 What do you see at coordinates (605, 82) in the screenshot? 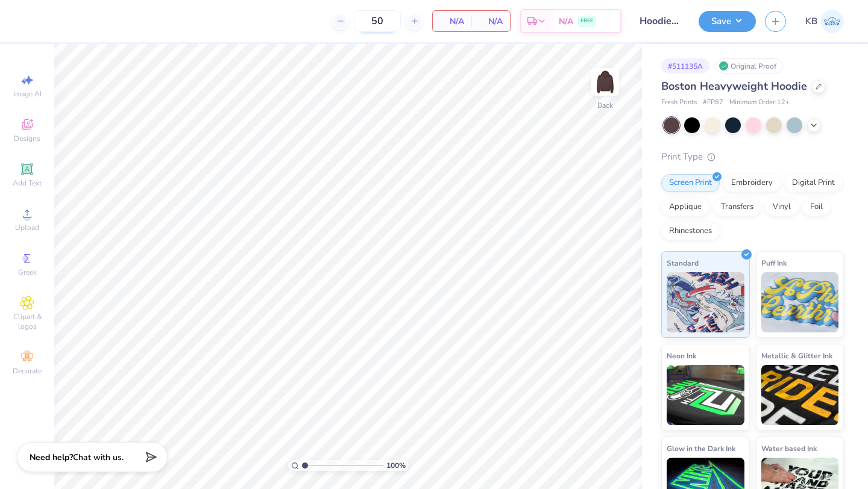
I see `img: Back` at bounding box center [605, 82].